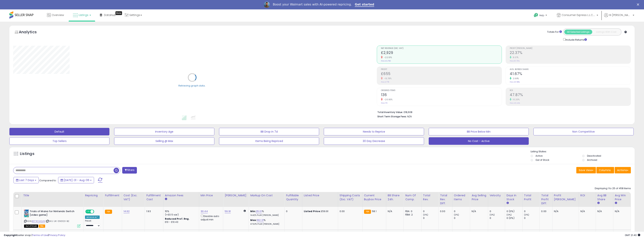 The width and height of the screenshot is (644, 239). I want to click on span: OFF, so click(97, 212).